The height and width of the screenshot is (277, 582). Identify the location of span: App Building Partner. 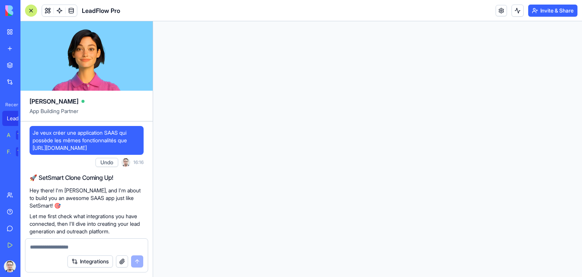
(86, 114).